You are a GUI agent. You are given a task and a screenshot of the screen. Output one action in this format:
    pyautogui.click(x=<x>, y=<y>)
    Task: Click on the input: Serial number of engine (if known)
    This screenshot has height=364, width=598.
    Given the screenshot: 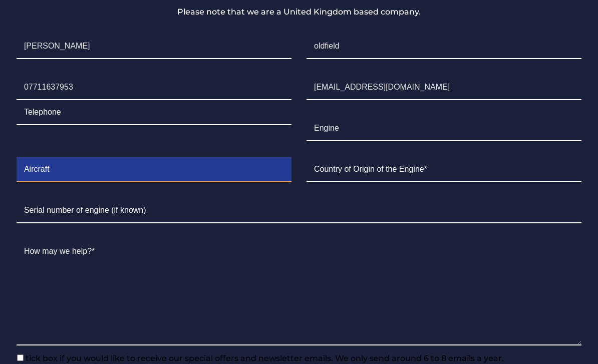 What is the action you would take?
    pyautogui.click(x=299, y=211)
    